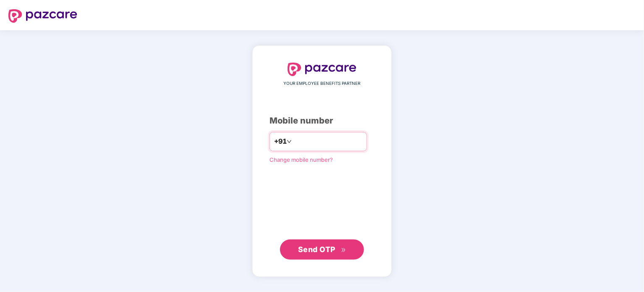  Describe the element at coordinates (301, 159) in the screenshot. I see `a: Change mobile number?` at that location.